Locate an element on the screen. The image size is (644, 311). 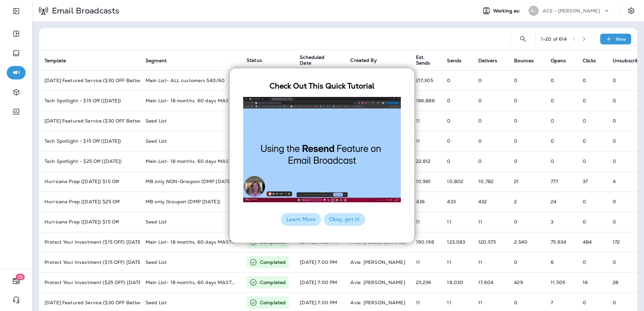
td: 432 is located at coordinates (491, 201).